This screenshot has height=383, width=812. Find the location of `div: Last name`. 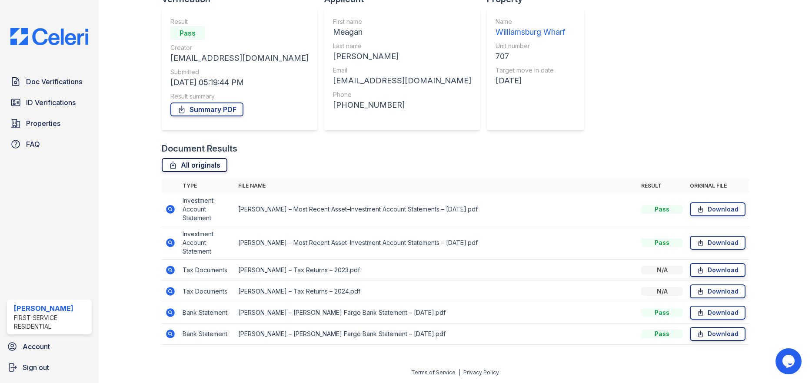

div: Last name is located at coordinates (402, 46).